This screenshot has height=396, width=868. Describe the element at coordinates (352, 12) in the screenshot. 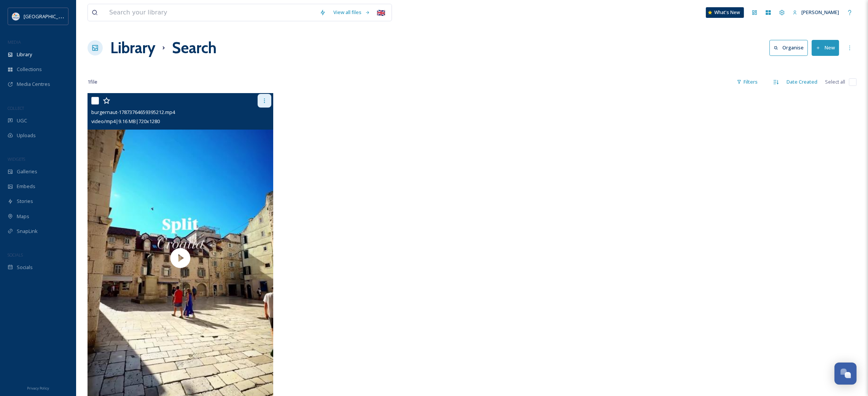

I see `a: View all files` at that location.